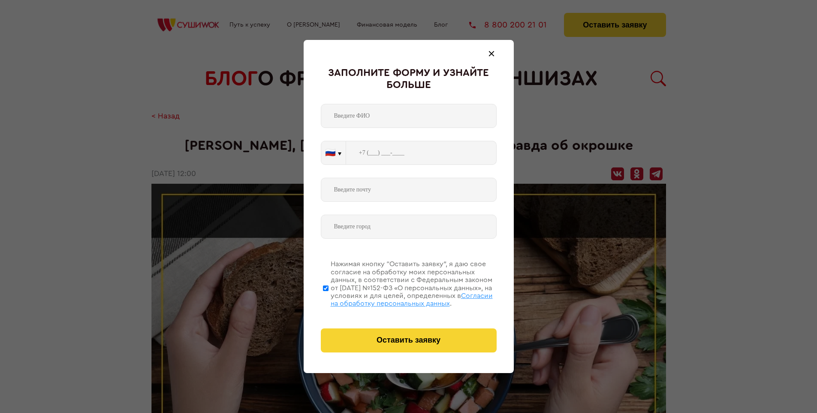 Image resolution: width=817 pixels, height=413 pixels. I want to click on div: Нажимая кнопку “Оставить заявку”, я даю свое согласие на обработку моих персональных данных, в со..., so click(414, 284).